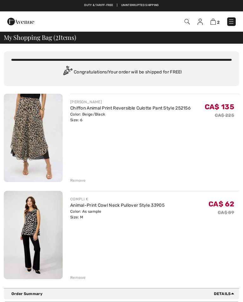  Describe the element at coordinates (130, 117) in the screenshot. I see `div: Color: Beige/Black Size: 6` at that location.